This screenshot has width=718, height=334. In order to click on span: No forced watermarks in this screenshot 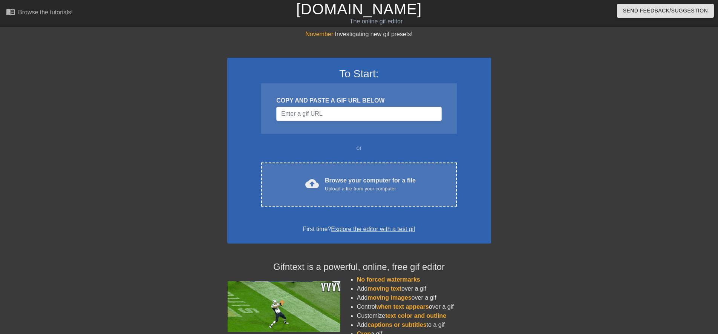, I will do `click(388, 279)`.